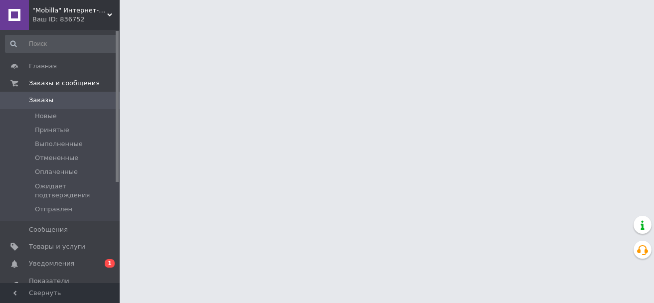 The image size is (654, 303). What do you see at coordinates (43, 66) in the screenshot?
I see `span: Главная` at bounding box center [43, 66].